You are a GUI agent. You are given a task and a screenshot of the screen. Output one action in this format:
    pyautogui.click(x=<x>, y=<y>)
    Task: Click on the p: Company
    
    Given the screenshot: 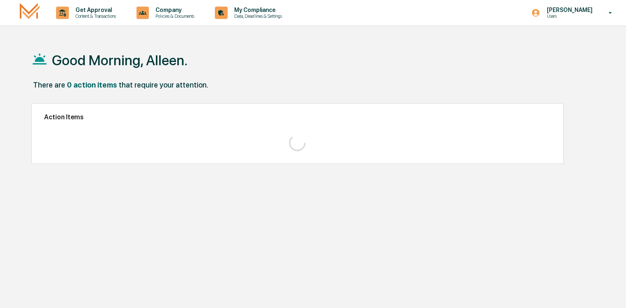 What is the action you would take?
    pyautogui.click(x=174, y=10)
    